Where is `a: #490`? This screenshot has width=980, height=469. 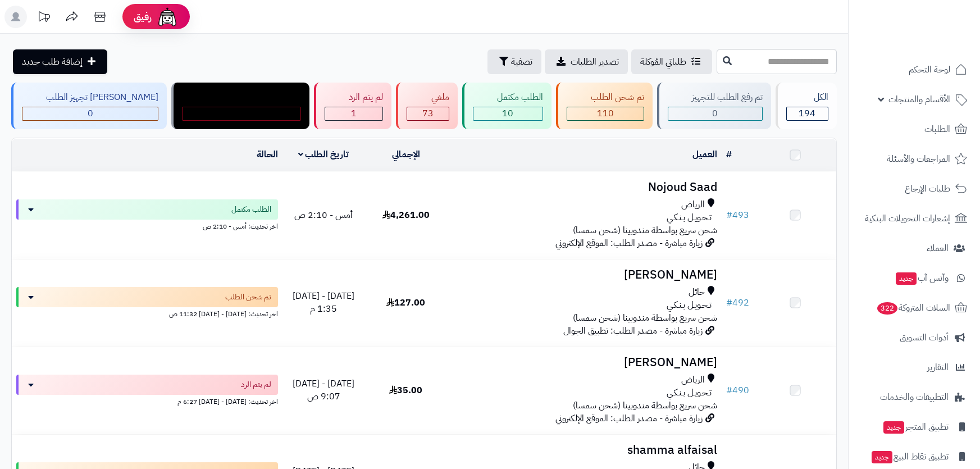
a: #490 is located at coordinates (737, 390).